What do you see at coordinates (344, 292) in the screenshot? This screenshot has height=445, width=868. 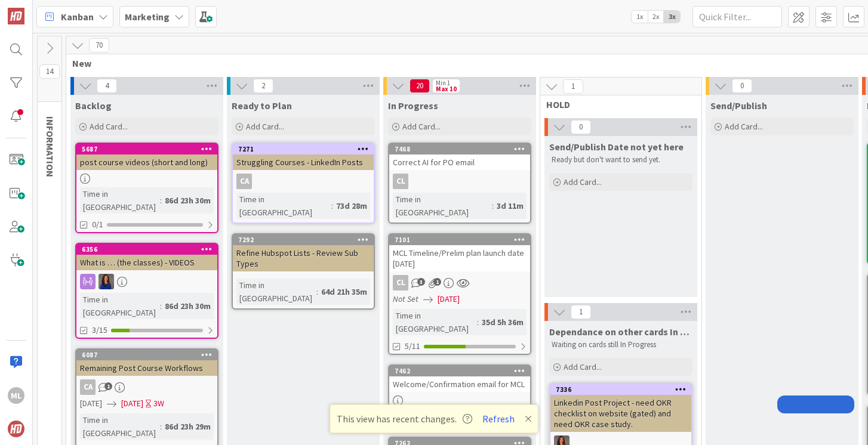 I see `div: 64d 21h 35m` at bounding box center [344, 292].